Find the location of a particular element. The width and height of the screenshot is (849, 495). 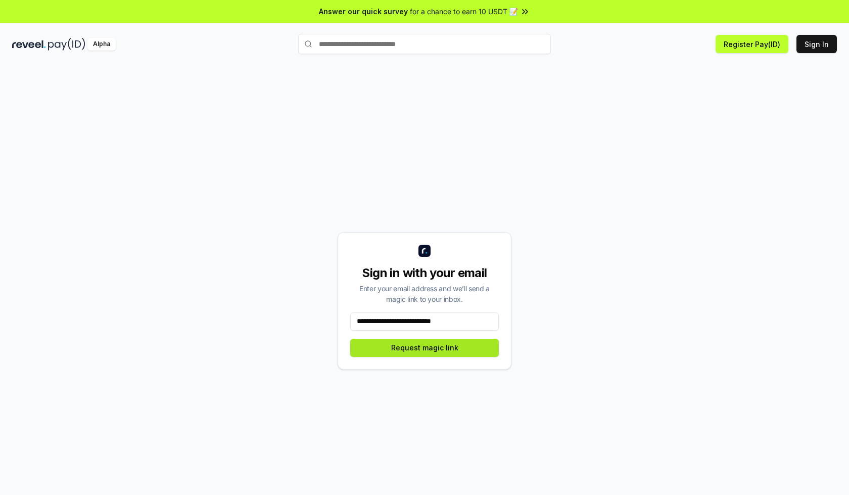

img: pay_id is located at coordinates (67, 44).